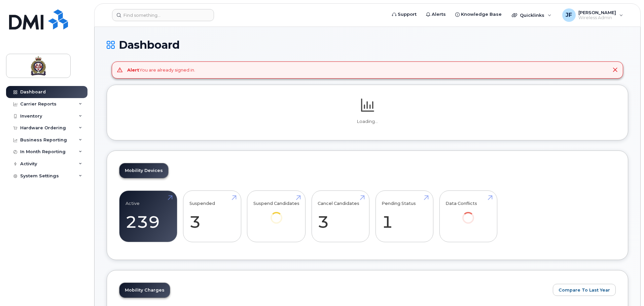  Describe the element at coordinates (212, 216) in the screenshot. I see `a: Suspended 3` at that location.